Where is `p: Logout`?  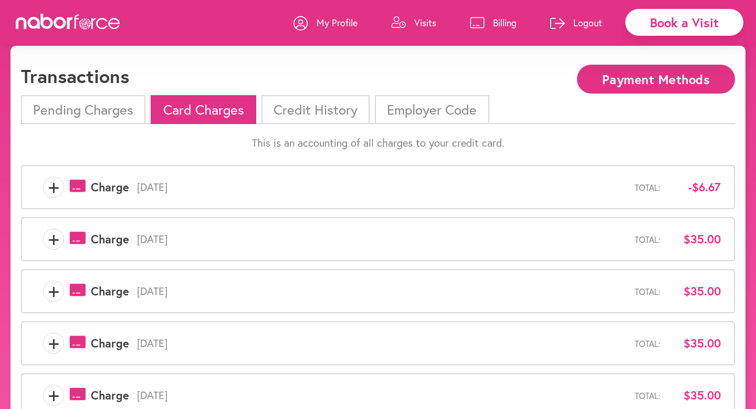
p: Logout is located at coordinates (588, 23).